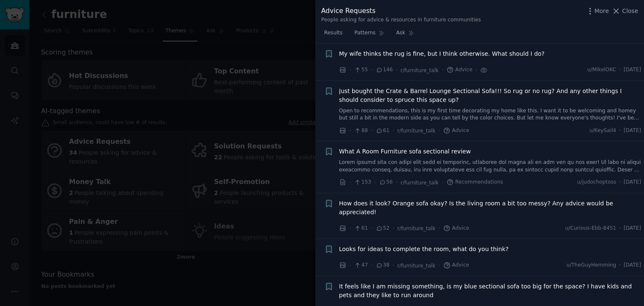  I want to click on a: It feels like I am missing something, is my blue sectional sofa too big for the space? I have kid..., so click(490, 291).